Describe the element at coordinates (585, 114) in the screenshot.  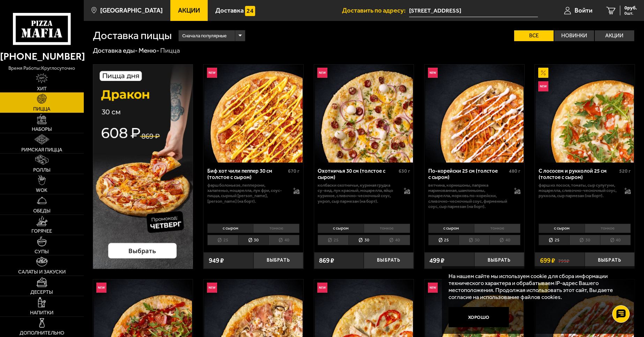
I see `a: АкционныйНовинкаС лососем и рукколой 25 см (толстое с сыром)` at that location.